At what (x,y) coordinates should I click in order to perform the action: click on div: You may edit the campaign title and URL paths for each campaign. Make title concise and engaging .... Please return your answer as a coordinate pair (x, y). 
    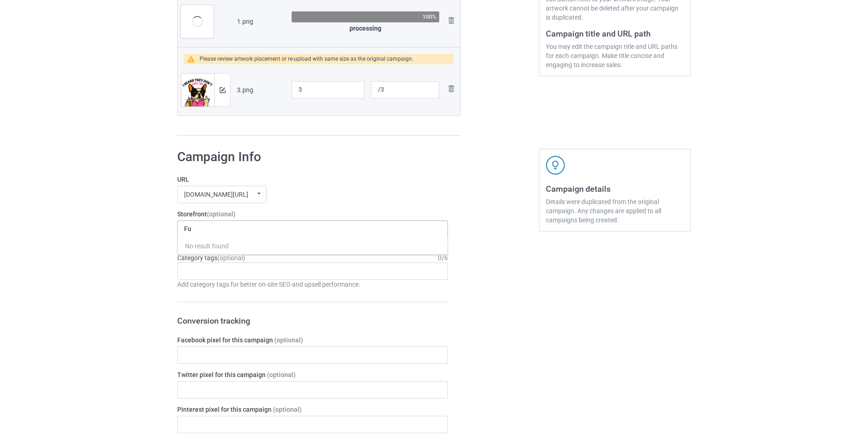
    Looking at the image, I should click on (615, 56).